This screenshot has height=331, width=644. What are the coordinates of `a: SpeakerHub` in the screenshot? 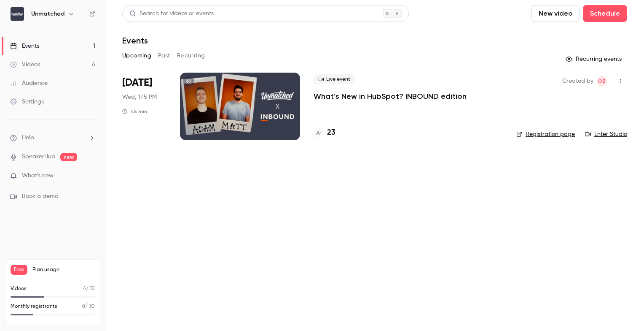 It's located at (38, 156).